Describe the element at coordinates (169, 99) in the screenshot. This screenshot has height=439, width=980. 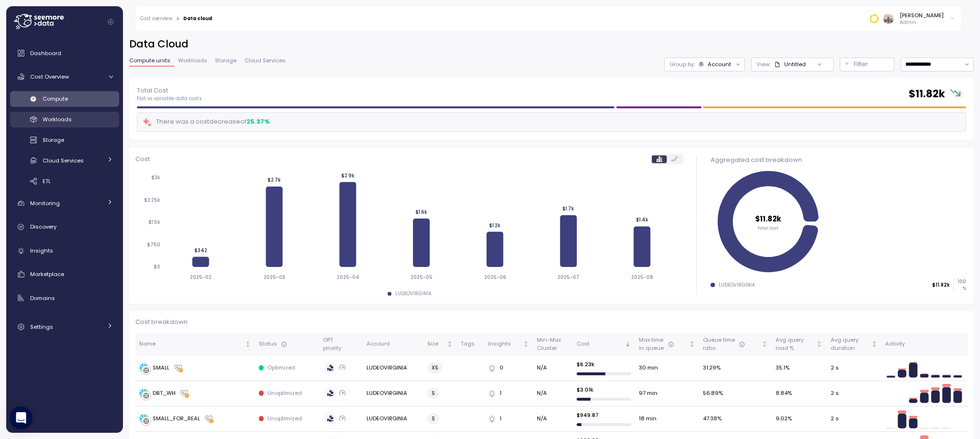
I see `p: Flat vs variable data costs` at that location.